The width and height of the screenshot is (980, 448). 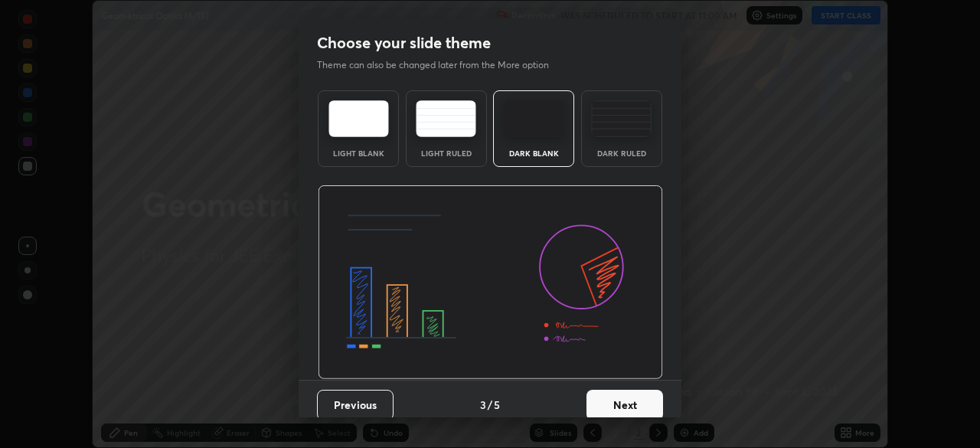 I want to click on img: darkThemeBanner.d06ce4a2.svg, so click(x=490, y=282).